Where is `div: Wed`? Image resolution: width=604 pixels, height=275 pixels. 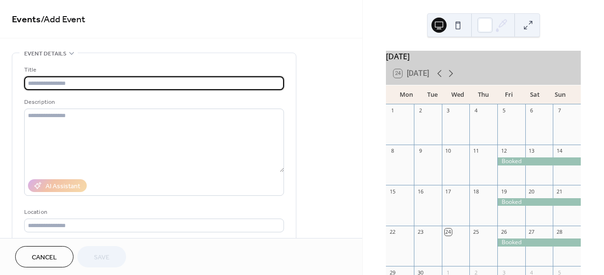
div: Wed is located at coordinates (458, 95).